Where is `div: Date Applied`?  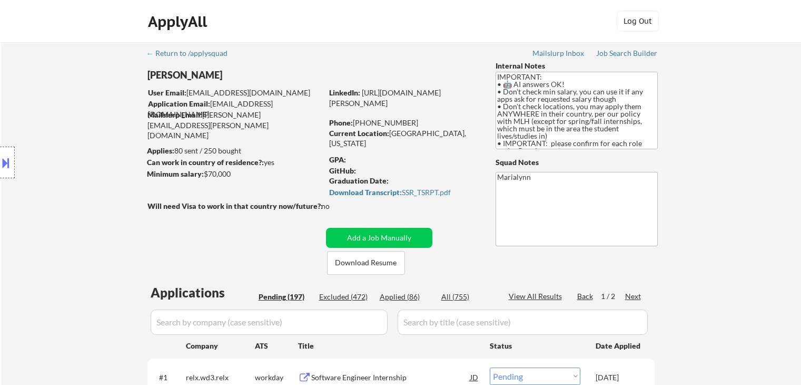 div: Date Applied is located at coordinates (619, 346).